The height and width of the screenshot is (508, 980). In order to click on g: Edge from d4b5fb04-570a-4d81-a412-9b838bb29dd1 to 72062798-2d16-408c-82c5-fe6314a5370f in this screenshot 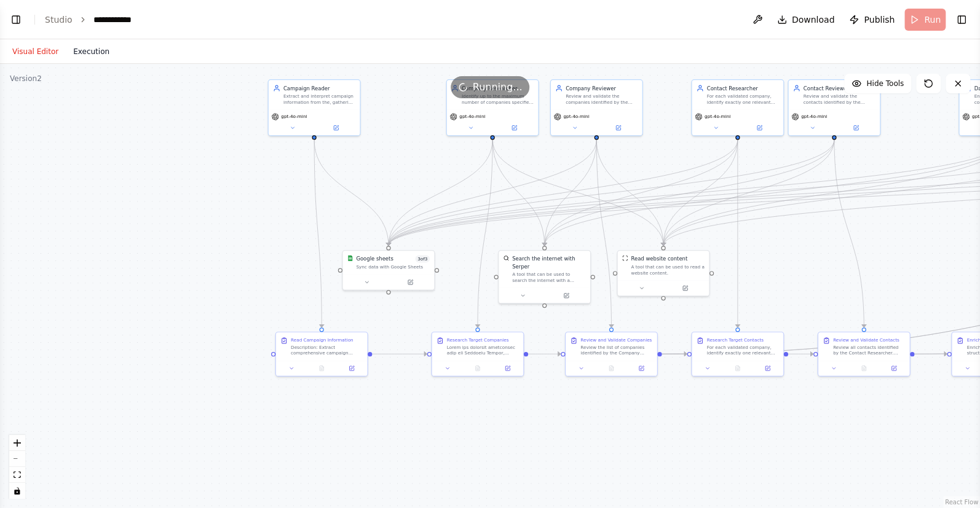, I will do `click(630, 193)`.